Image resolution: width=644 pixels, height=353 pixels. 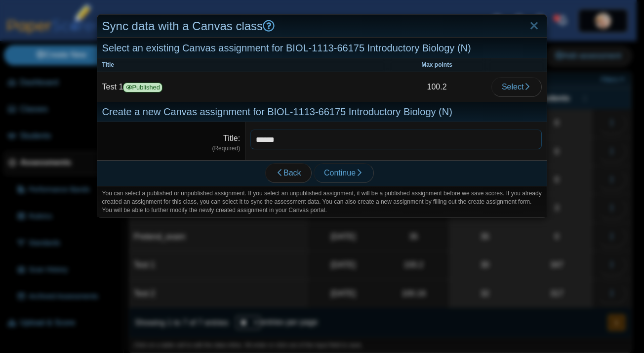 I want to click on th: Max points, so click(x=436, y=65).